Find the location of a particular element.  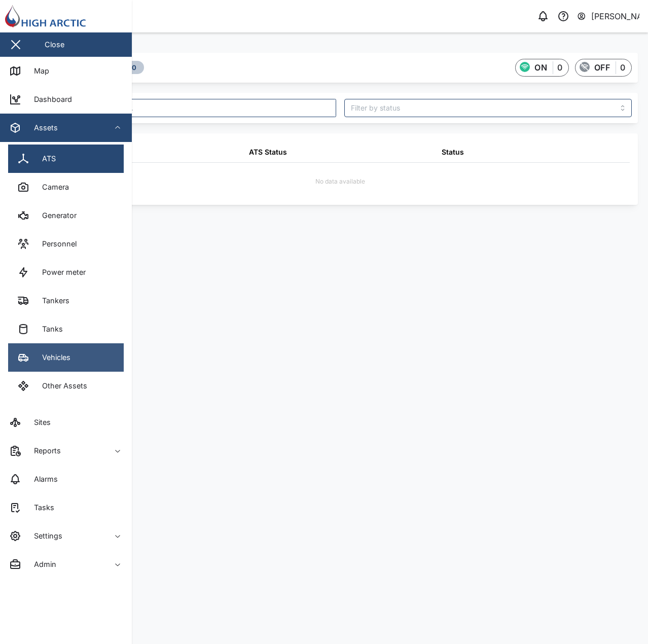

img: Main Logo is located at coordinates (71, 16).